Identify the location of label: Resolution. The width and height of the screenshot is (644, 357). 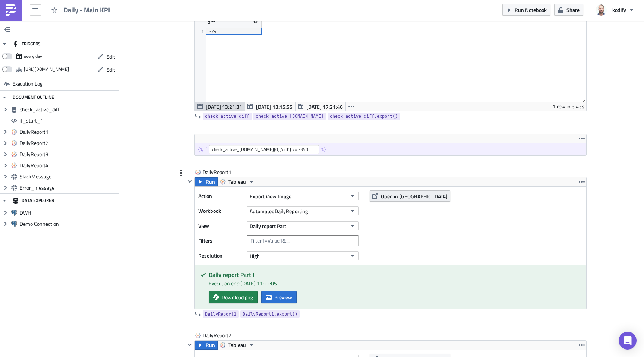
(221, 256).